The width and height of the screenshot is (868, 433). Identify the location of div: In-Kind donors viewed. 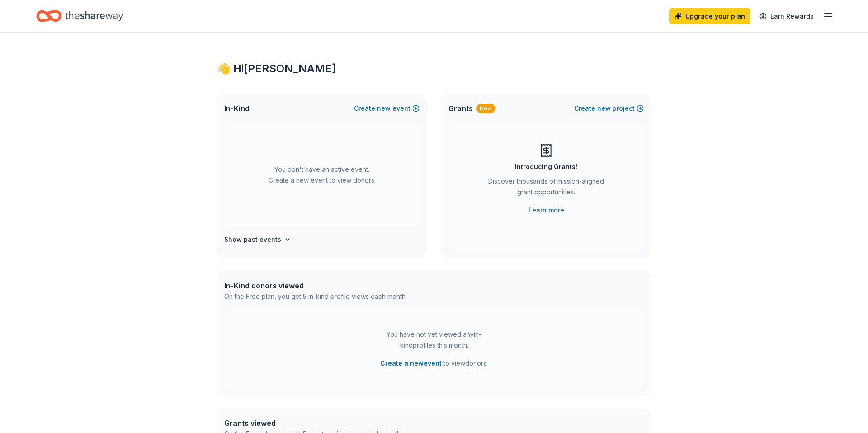
(316, 286).